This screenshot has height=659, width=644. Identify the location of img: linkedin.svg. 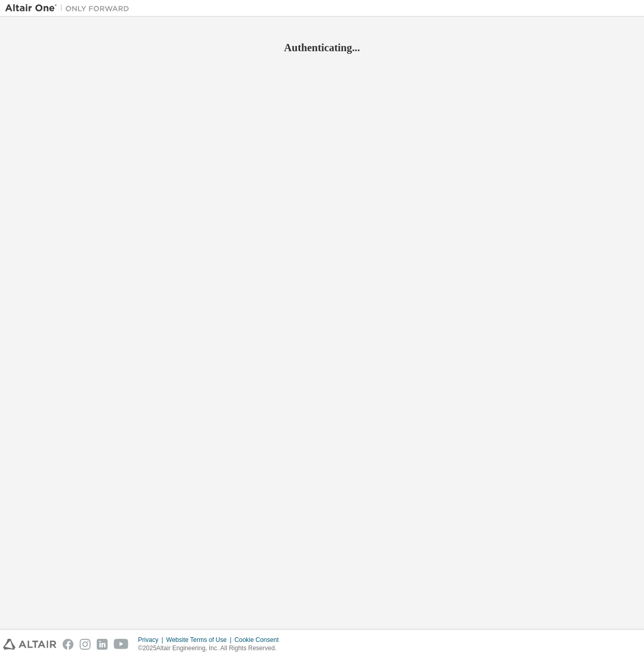
(102, 644).